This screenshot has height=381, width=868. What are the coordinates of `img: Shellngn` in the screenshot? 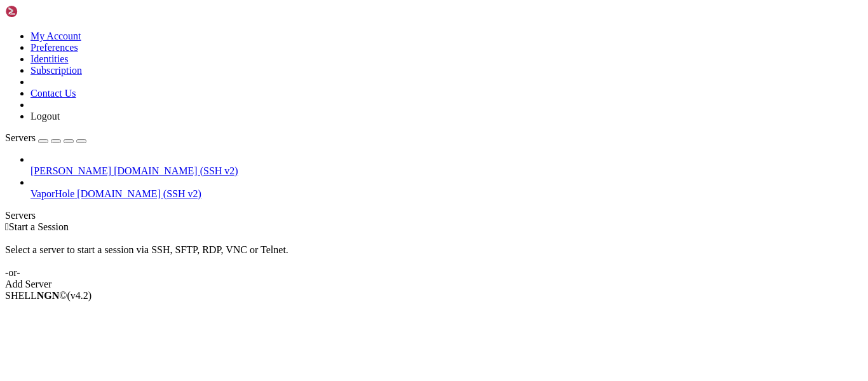 It's located at (41, 11).